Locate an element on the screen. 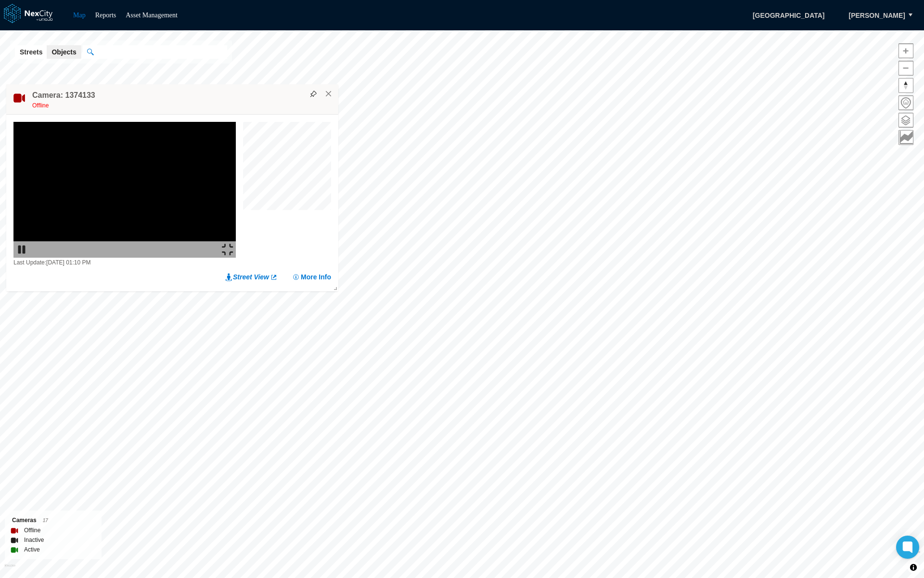 The image size is (924, 578). label: Inactive is located at coordinates (34, 540).